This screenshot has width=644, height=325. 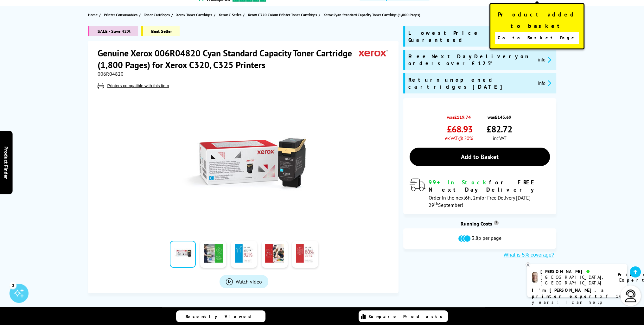 I want to click on div: 3, so click(x=13, y=285).